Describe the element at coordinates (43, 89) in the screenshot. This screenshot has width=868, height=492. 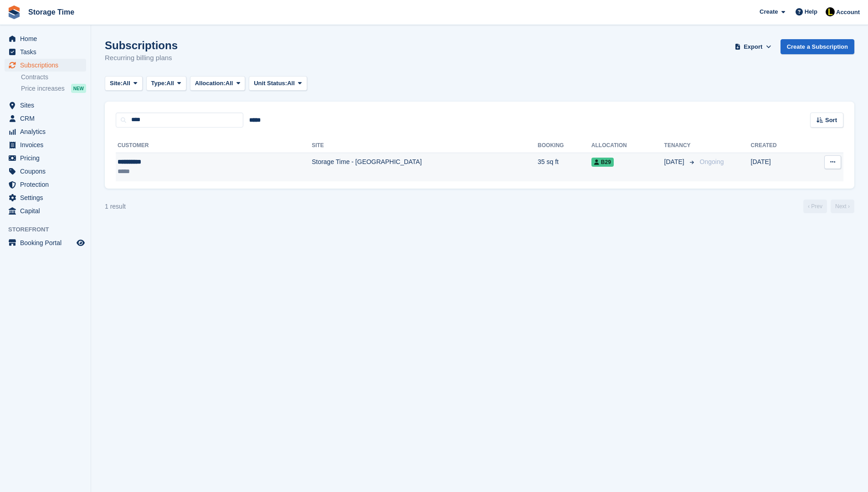
I see `span: Price increases` at that location.